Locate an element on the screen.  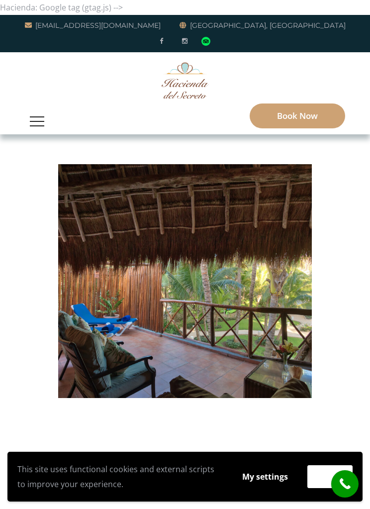
div: Read traveler reviews on Tripadvisor is located at coordinates (206, 41).